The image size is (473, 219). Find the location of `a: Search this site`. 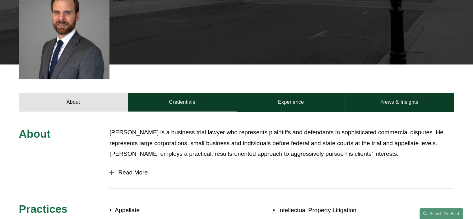

a: Search this site is located at coordinates (441, 213).